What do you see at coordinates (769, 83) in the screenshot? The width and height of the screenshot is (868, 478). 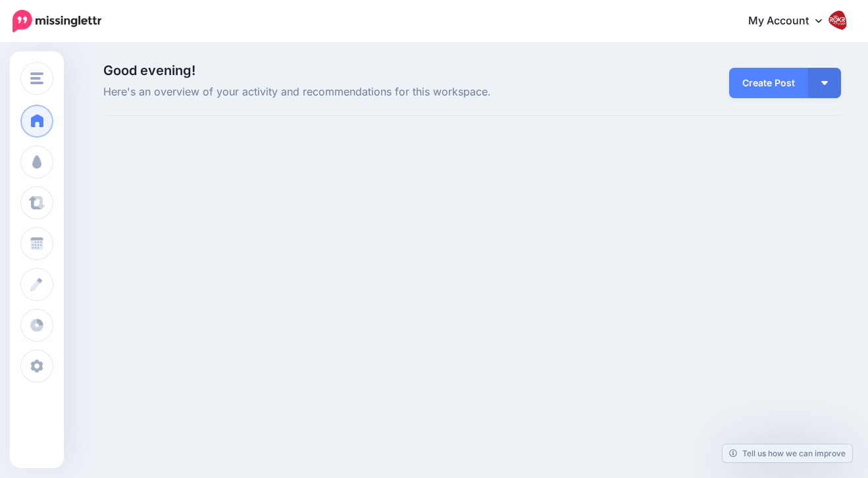 I see `a: Create Post` at bounding box center [769, 83].